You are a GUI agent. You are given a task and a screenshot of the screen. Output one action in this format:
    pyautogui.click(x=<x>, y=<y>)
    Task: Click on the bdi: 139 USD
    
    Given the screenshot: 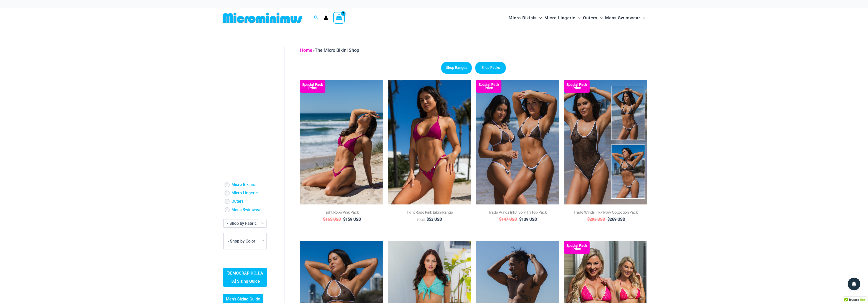 What is the action you would take?
    pyautogui.click(x=528, y=219)
    